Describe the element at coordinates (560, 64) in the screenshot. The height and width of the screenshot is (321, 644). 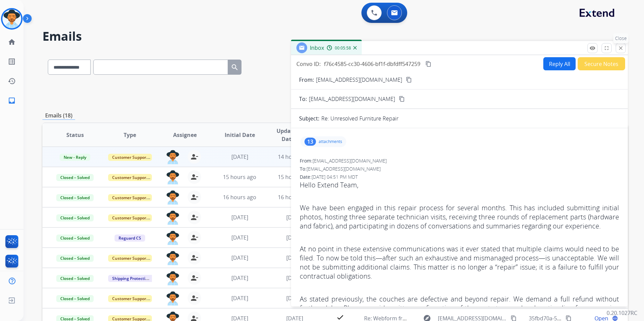
I see `button: Reply All` at that location.